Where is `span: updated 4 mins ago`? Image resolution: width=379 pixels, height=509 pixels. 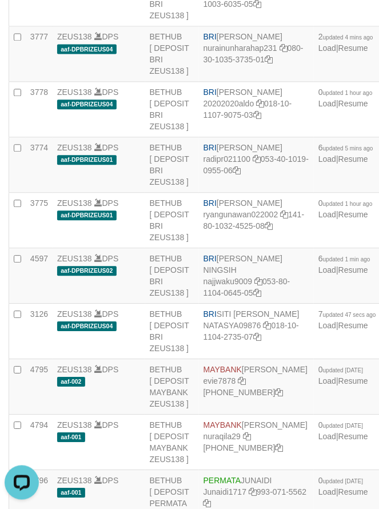
span: updated 4 mins ago is located at coordinates (348, 37).